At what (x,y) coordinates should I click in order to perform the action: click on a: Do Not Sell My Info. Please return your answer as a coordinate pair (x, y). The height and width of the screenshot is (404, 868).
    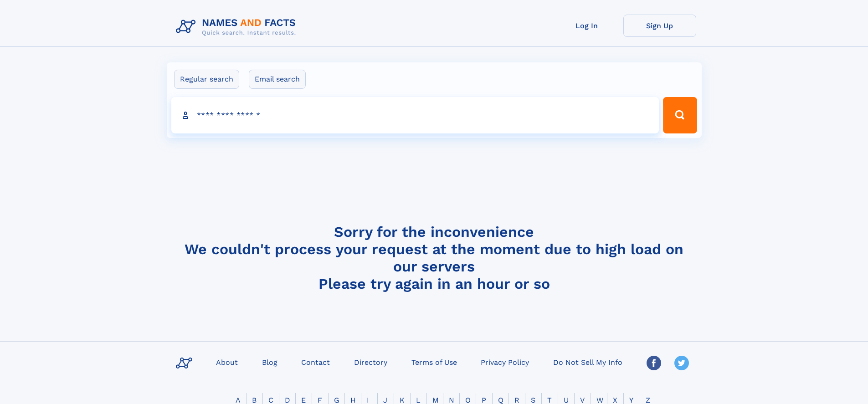
    Looking at the image, I should click on (587, 362).